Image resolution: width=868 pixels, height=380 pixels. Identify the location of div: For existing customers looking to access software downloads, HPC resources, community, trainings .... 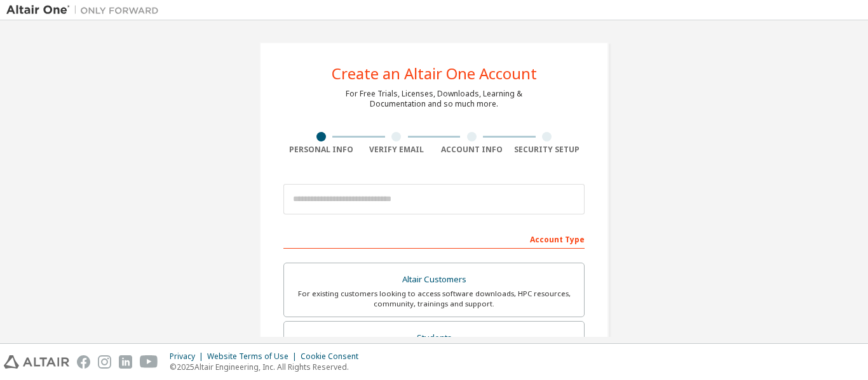
(434, 299).